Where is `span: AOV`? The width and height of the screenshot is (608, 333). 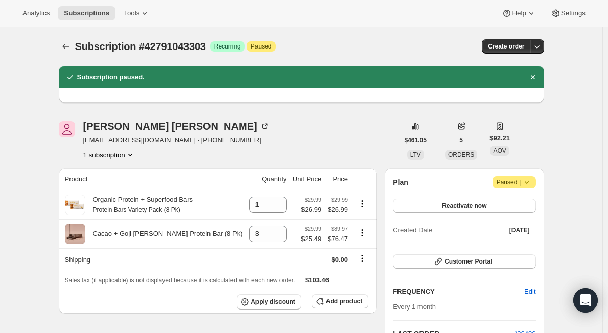
span: AOV is located at coordinates (499, 151).